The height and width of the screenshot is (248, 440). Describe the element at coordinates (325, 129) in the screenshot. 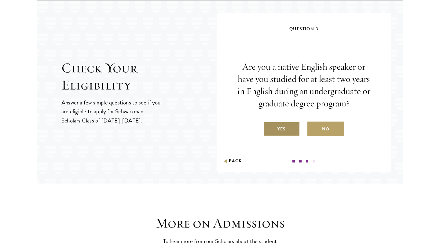

I see `label: No` at that location.